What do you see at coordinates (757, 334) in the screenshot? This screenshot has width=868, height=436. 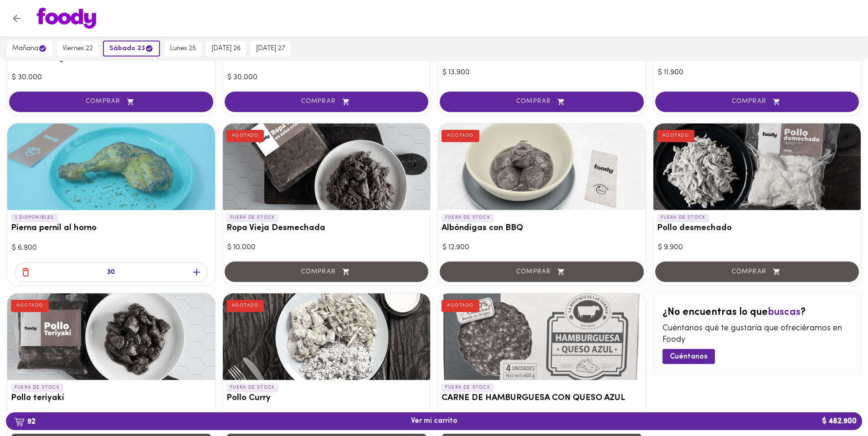 I see `p: Cuéntanos qué te gustaría que ofreciéramos en Foody` at bounding box center [757, 334].